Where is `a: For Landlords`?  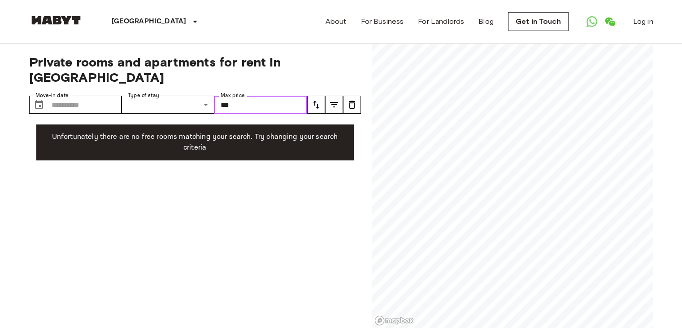
a: For Landlords is located at coordinates (441, 22).